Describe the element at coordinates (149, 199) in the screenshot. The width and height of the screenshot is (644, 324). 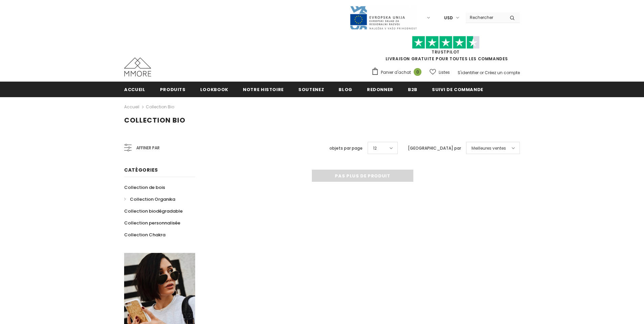
I see `a: Collection Organika` at that location.